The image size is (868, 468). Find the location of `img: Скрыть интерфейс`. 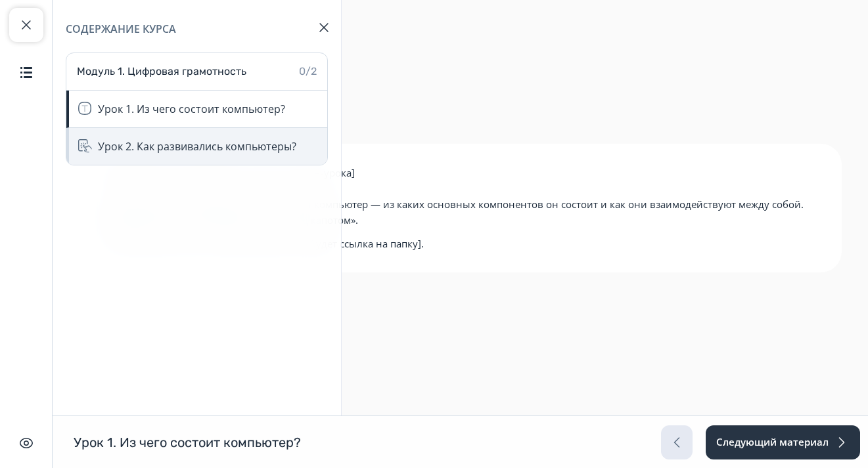

img: Скрыть интерфейс is located at coordinates (26, 444).